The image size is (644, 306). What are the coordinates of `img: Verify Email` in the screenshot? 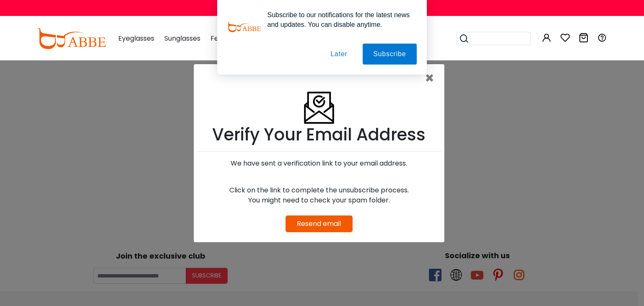 It's located at (319, 98).